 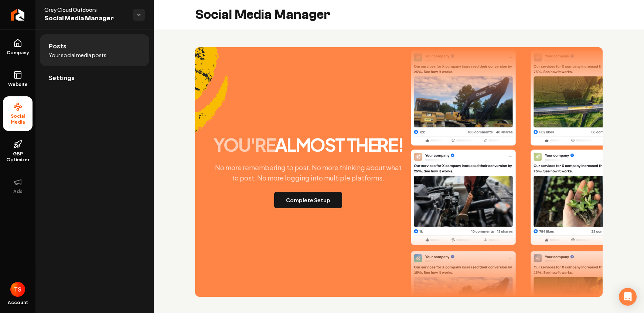 What do you see at coordinates (78, 55) in the screenshot?
I see `span: Your social media posts.` at bounding box center [78, 55].